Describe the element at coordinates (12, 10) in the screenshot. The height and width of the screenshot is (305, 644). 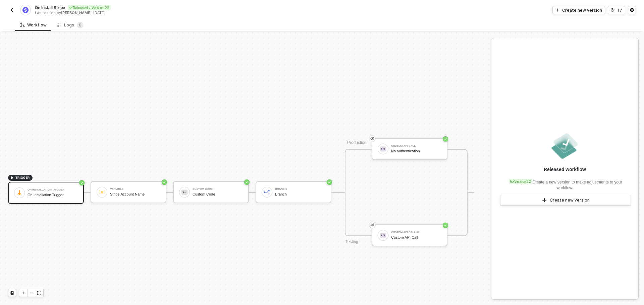
I see `img: back` at that location.